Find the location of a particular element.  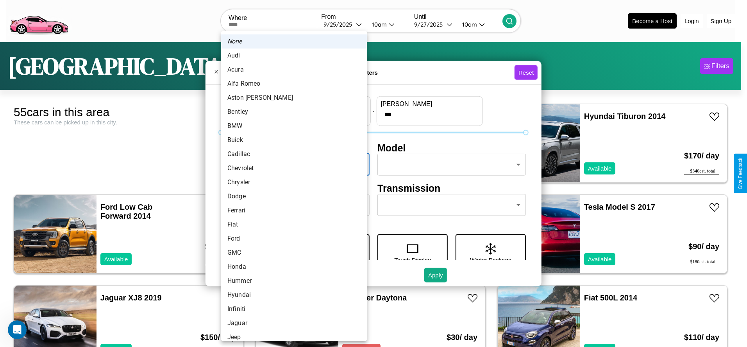

li: Dodge is located at coordinates (294, 196).